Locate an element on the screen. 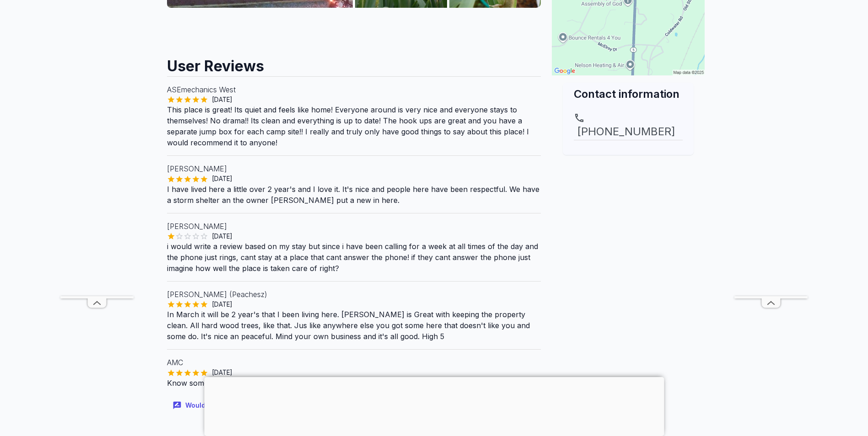 The width and height of the screenshot is (868, 436). h2: User Reviews is located at coordinates (354, 63).